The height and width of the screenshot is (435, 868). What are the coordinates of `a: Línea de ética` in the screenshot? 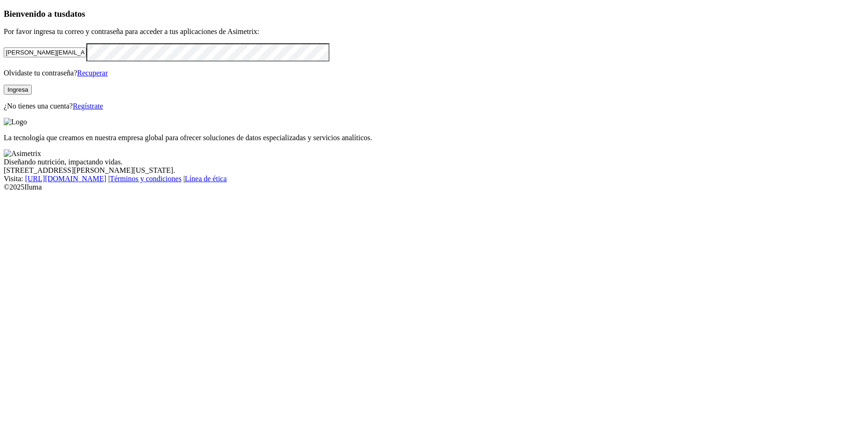 It's located at (206, 179).